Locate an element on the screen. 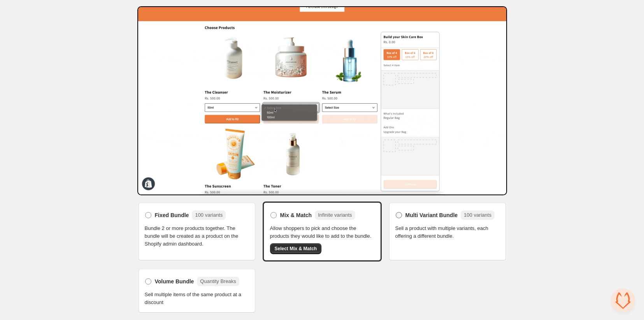 The image size is (644, 320). span: Allow shoppers to pick and choose the products they would like to add to the bundle. is located at coordinates (322, 232).